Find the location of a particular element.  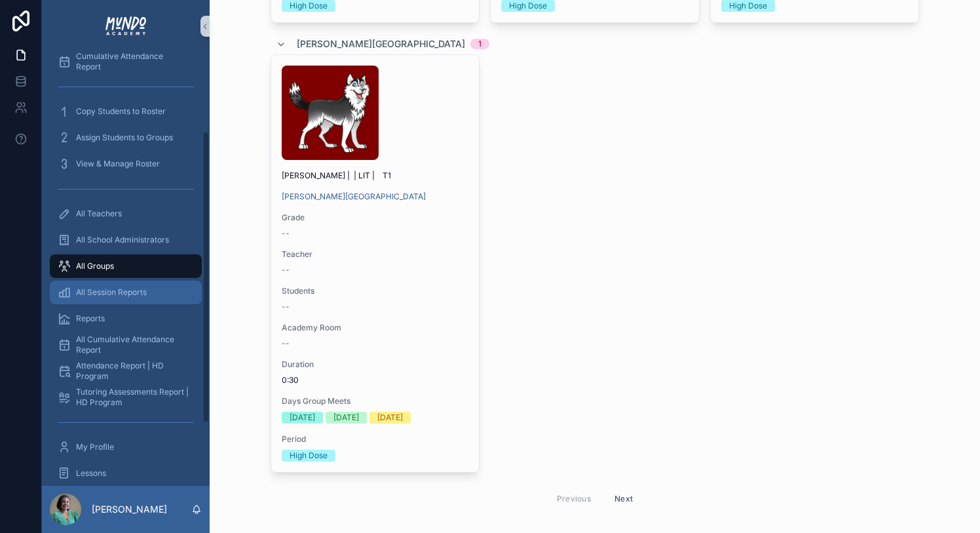

a: Tutoring Assessments Report | HD Program is located at coordinates (126, 397).